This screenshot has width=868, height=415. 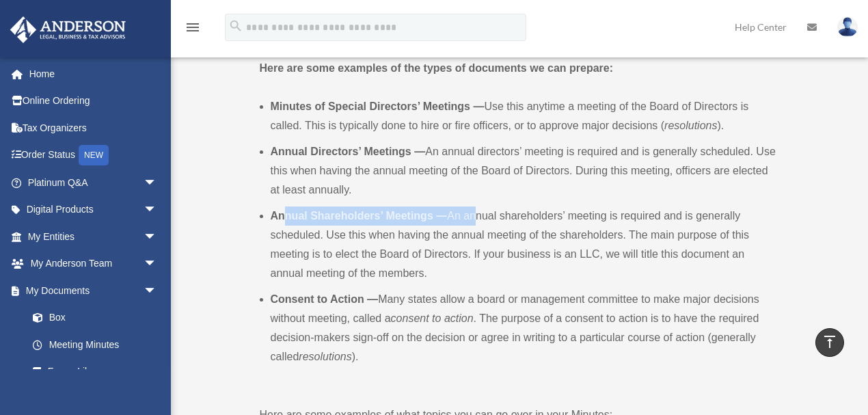 I want to click on a: menu, so click(x=192, y=29).